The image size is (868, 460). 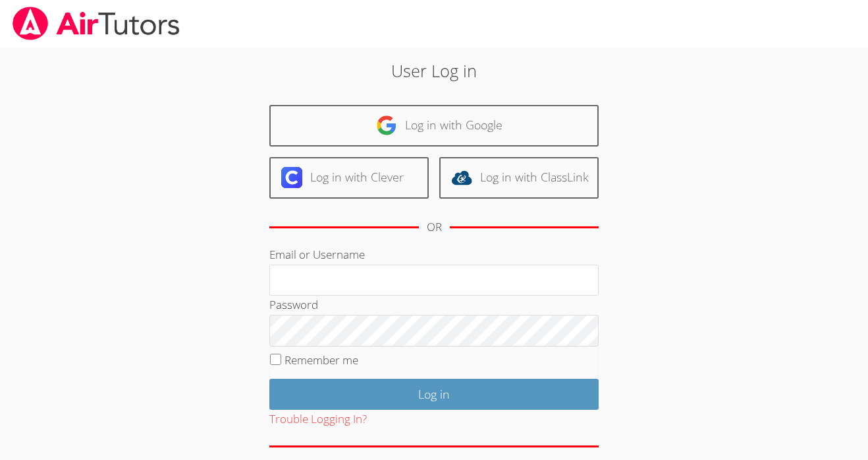 What do you see at coordinates (386, 125) in the screenshot?
I see `img: google-logo-50288ca7cdecda66e5e0955fdab243c47b7ad437acaf1139b6f446037453330a.svg` at bounding box center [386, 125].